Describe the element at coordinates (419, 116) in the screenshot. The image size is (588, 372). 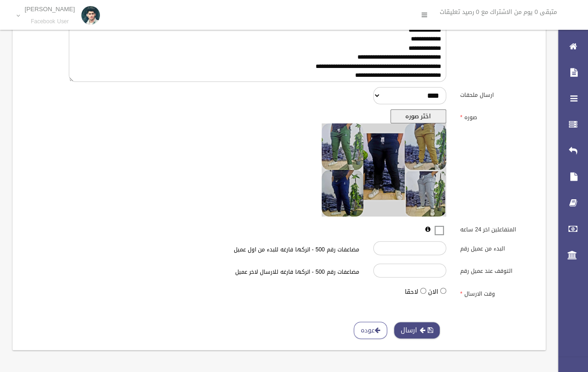
I see `button: اختر صوره` at that location.